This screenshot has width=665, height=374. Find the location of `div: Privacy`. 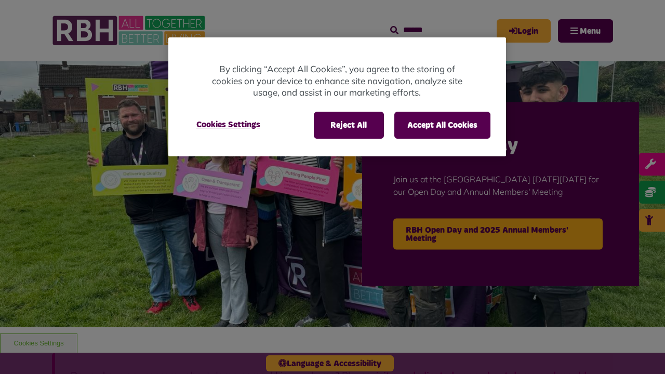

div: Privacy is located at coordinates (337, 97).